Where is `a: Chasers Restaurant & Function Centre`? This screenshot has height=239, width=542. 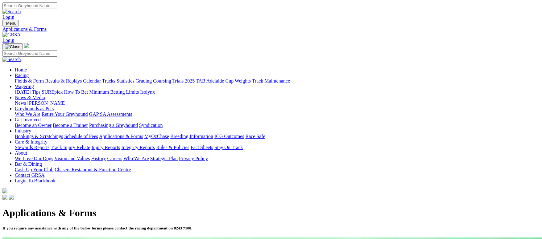
a: Chasers Restaurant & Function Centre is located at coordinates (92, 170).